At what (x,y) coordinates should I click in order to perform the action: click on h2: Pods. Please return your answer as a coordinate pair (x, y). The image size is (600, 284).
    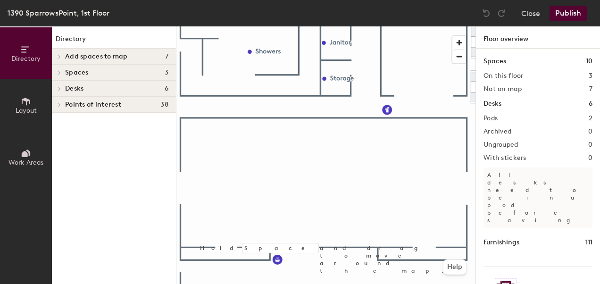
    Looking at the image, I should click on (491, 118).